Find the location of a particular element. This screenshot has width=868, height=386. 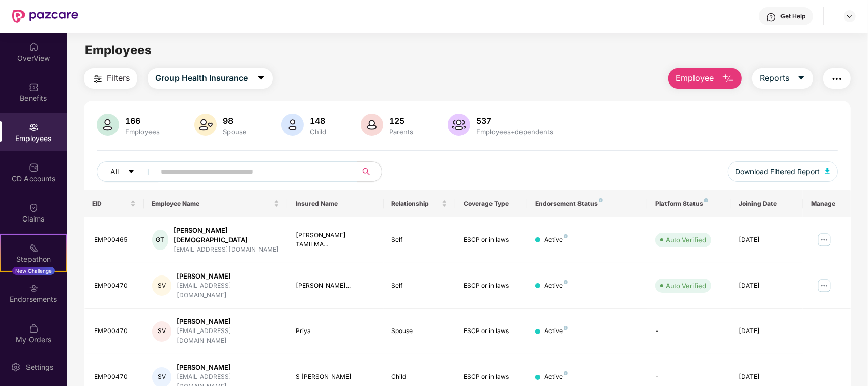

button: Allcaret-down is located at coordinates (128, 172).